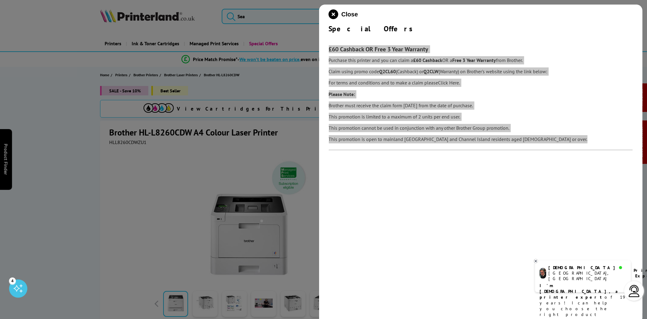 This screenshot has height=319, width=647. I want to click on p: of 19 years! I can help you choose the right product, so click(583, 300).